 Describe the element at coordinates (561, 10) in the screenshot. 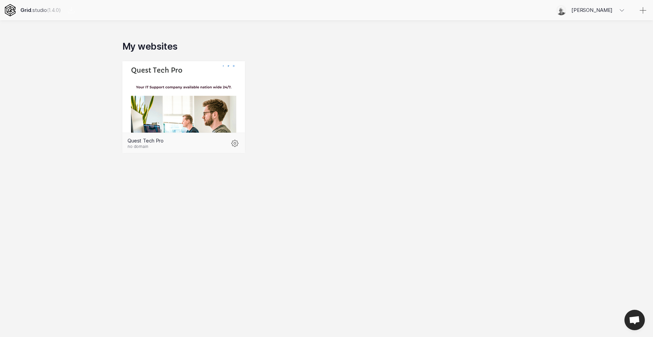

I see `img: Profile picture` at that location.